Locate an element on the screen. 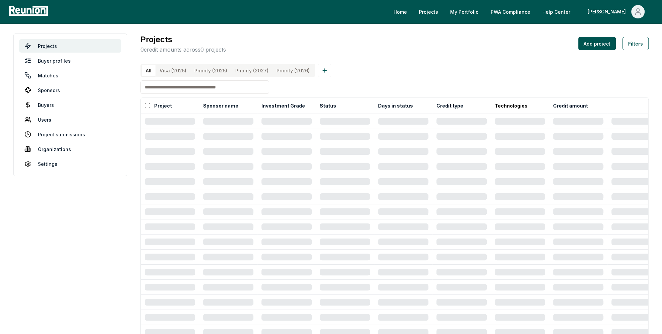 This screenshot has width=662, height=334. button: Credit type is located at coordinates (450, 106).